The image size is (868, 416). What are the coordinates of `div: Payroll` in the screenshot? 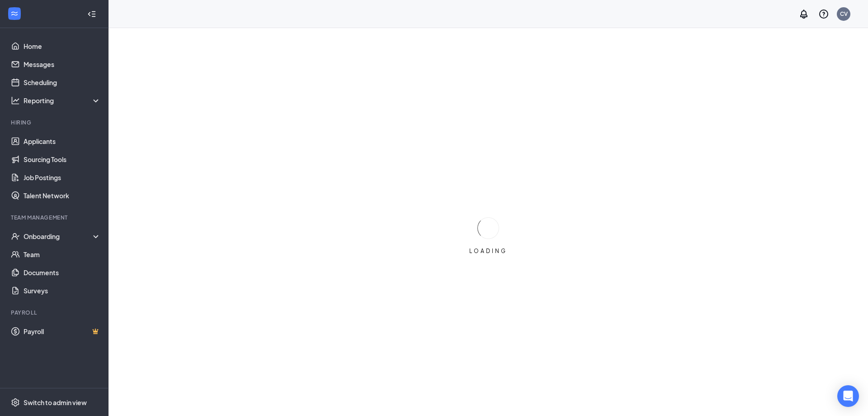 It's located at (55, 312).